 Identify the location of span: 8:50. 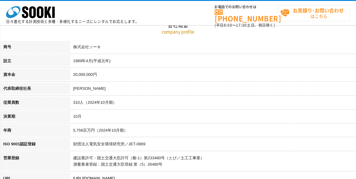
(228, 25).